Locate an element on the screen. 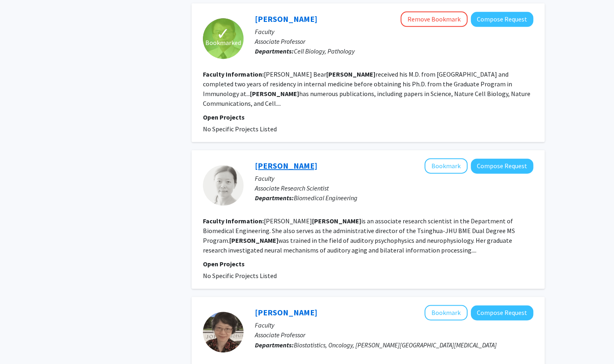 This screenshot has width=614, height=364. p: Associate Research Scientist is located at coordinates (394, 188).